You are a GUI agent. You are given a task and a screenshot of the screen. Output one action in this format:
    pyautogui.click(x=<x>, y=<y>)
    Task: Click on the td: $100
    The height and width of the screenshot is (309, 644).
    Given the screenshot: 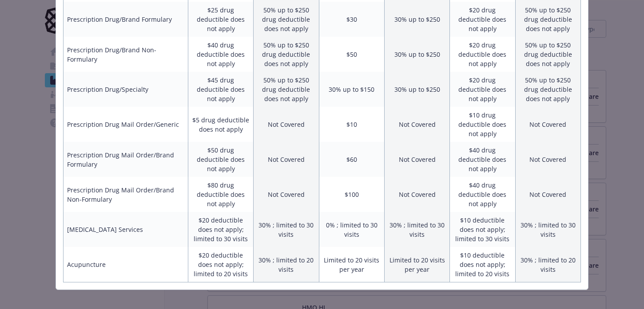 What is the action you would take?
    pyautogui.click(x=351, y=194)
    